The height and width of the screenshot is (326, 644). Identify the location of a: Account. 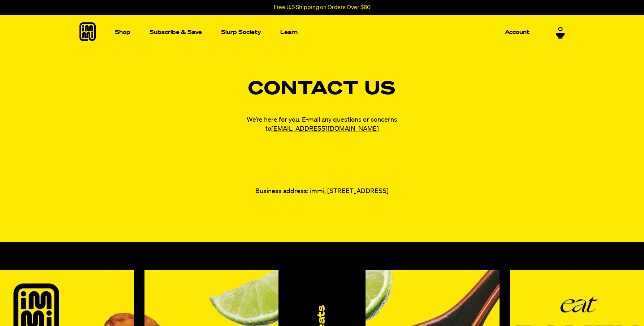
(517, 32).